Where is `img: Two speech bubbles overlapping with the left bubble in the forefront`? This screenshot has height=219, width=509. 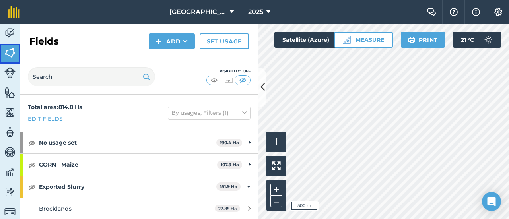
img: Two speech bubbles overlapping with the left bubble in the forefront is located at coordinates (432, 12).